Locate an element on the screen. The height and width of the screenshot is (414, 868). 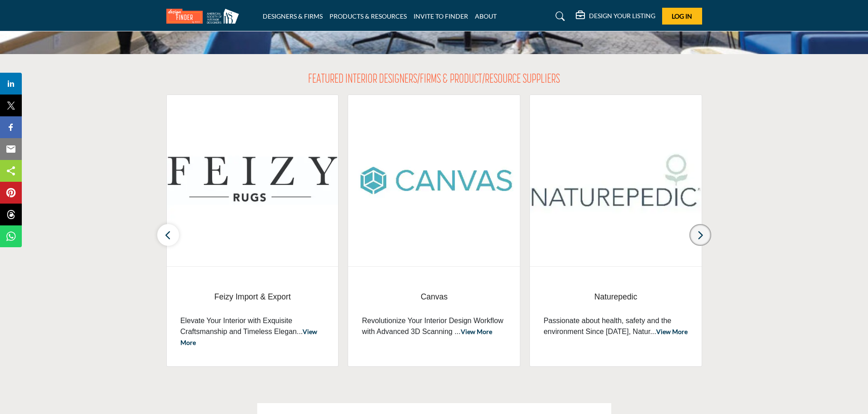
a: PRODUCTS & RESOURCES is located at coordinates (368, 16).